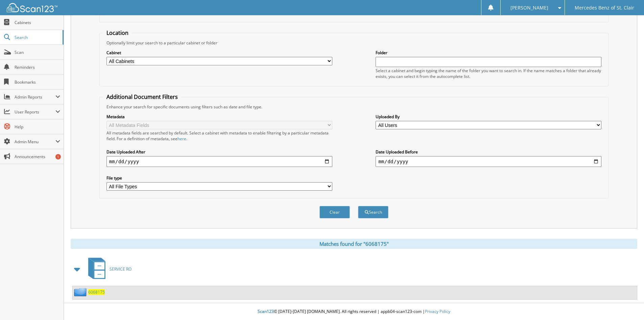 This screenshot has width=644, height=320. Describe the element at coordinates (220, 116) in the screenshot. I see `label: Metadata` at that location.